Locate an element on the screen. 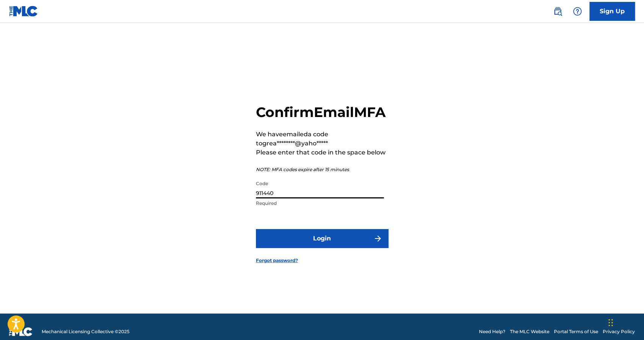  h2: Confirm Email MFA is located at coordinates (322, 112).